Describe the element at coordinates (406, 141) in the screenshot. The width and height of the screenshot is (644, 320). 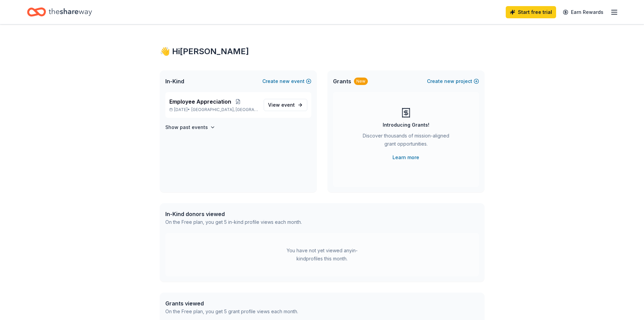
I see `div: Discover thousands of mission-aligned grant opportunities.` at that location.